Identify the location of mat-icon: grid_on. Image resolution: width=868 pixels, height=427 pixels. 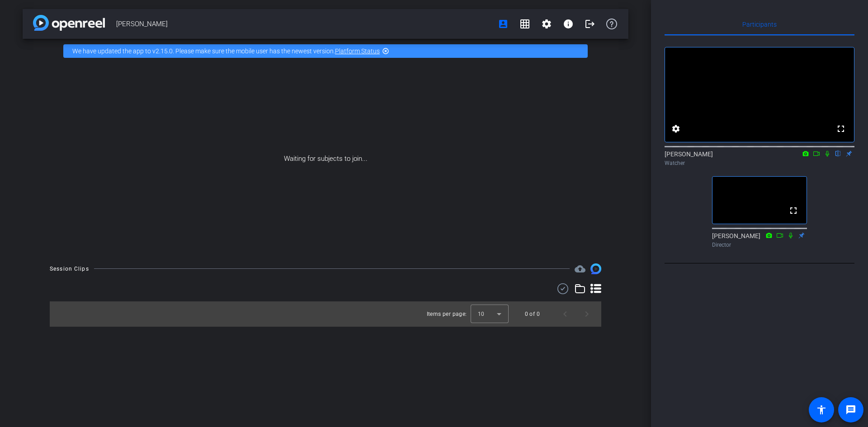
(525, 24).